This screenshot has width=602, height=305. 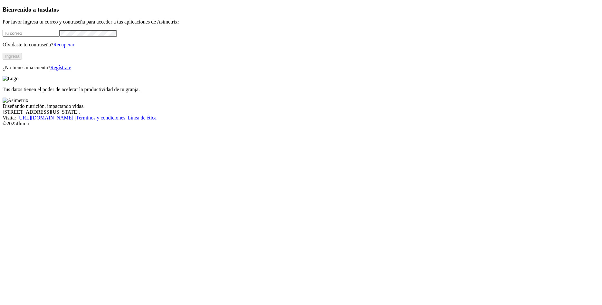 What do you see at coordinates (301, 45) in the screenshot?
I see `p: Olvidaste tu contraseña?` at bounding box center [301, 45].